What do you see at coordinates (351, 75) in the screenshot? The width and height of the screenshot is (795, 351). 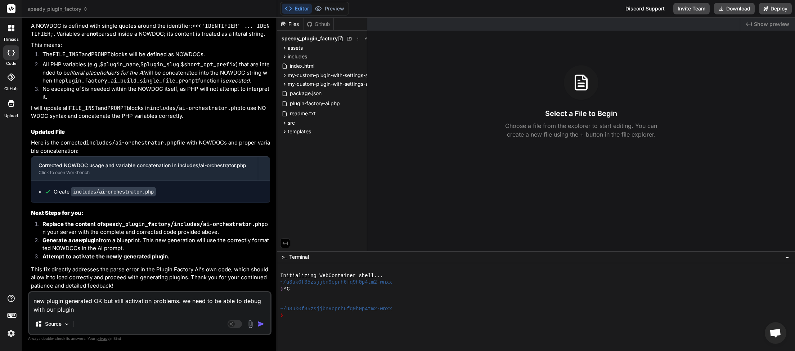 I see `span: my-custom-plugin-with-settings-and-shortcodes-ver5` at bounding box center [351, 75].